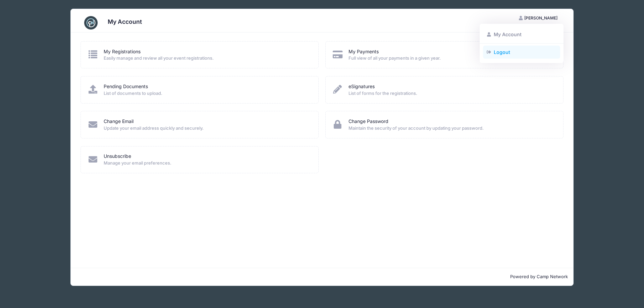  Describe the element at coordinates (361, 86) in the screenshot. I see `a: eSignatures` at that location.